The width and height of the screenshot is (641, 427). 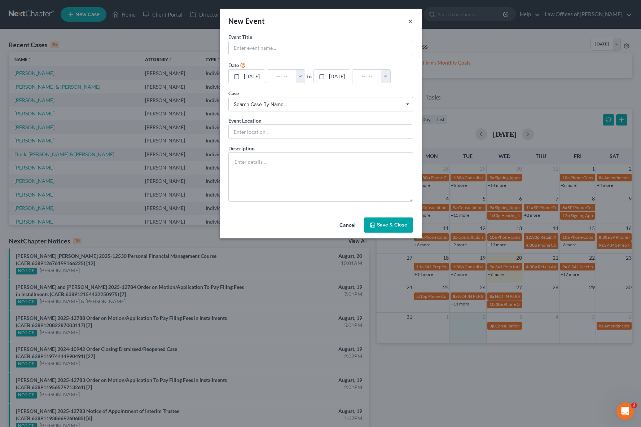 What do you see at coordinates (321, 104) in the screenshot?
I see `span: Select box activate` at bounding box center [321, 104].